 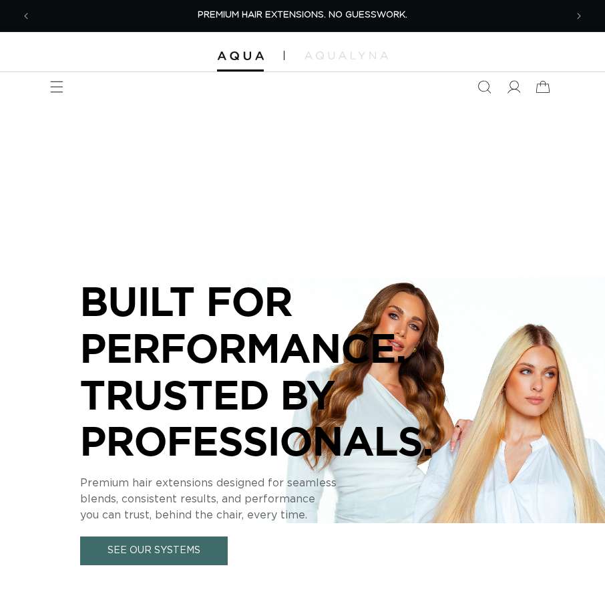 I want to click on img: aqualyna.com, so click(x=346, y=55).